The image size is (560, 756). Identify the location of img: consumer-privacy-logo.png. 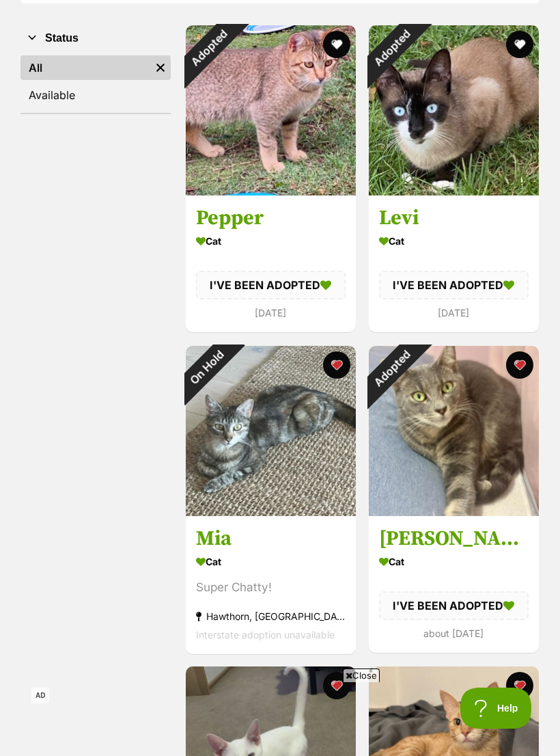
(7, 7).